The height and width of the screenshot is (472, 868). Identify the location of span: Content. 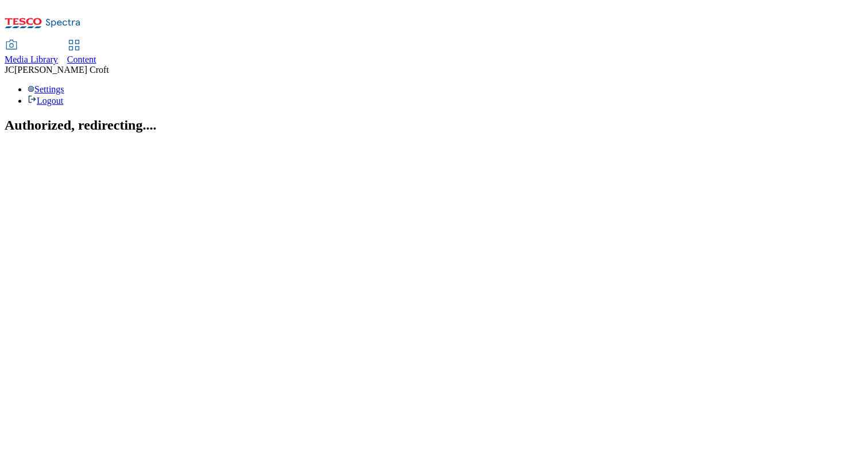
(81, 59).